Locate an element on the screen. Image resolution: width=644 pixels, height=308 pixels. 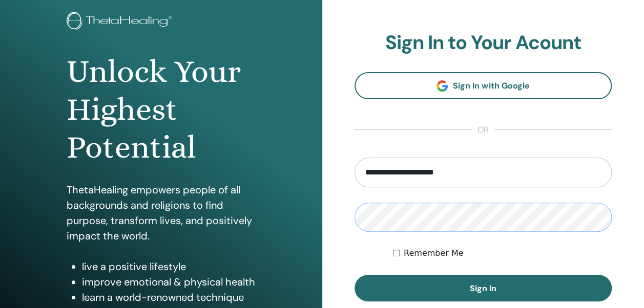
h2: Sign In to Your Acount is located at coordinates (483, 43).